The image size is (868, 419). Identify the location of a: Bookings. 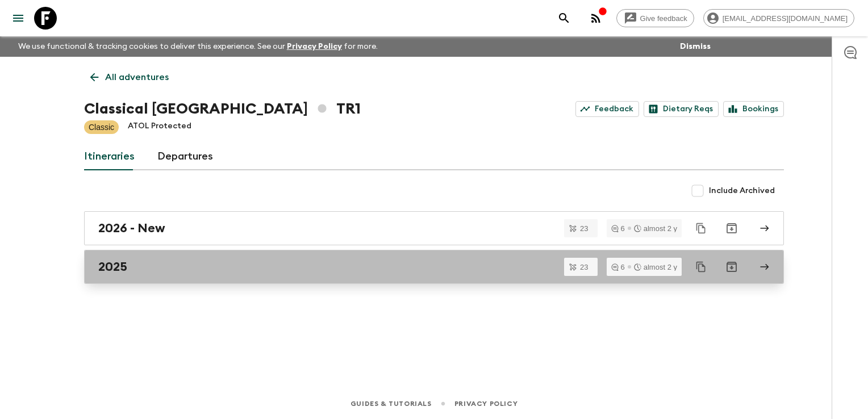
(753, 109).